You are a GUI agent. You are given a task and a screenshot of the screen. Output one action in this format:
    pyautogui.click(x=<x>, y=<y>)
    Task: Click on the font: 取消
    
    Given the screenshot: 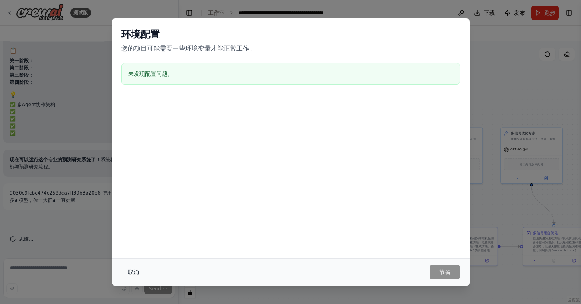 What is the action you would take?
    pyautogui.click(x=133, y=272)
    